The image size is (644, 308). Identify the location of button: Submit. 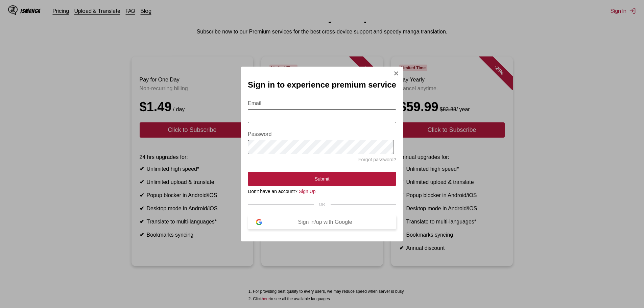
(322, 179).